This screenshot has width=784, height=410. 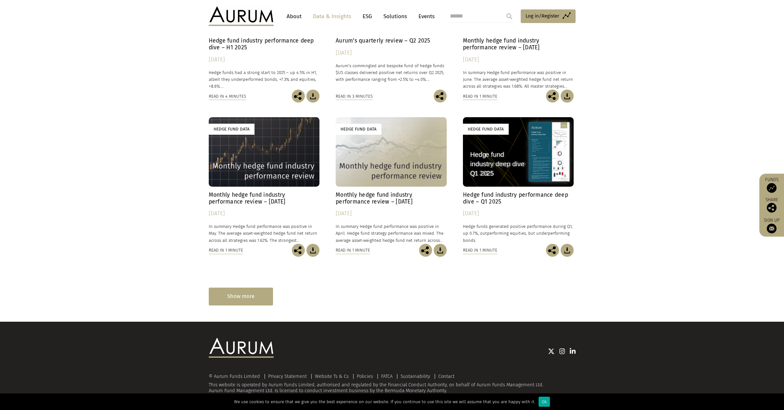 What do you see at coordinates (509, 16) in the screenshot?
I see `input: Submit` at bounding box center [509, 16].